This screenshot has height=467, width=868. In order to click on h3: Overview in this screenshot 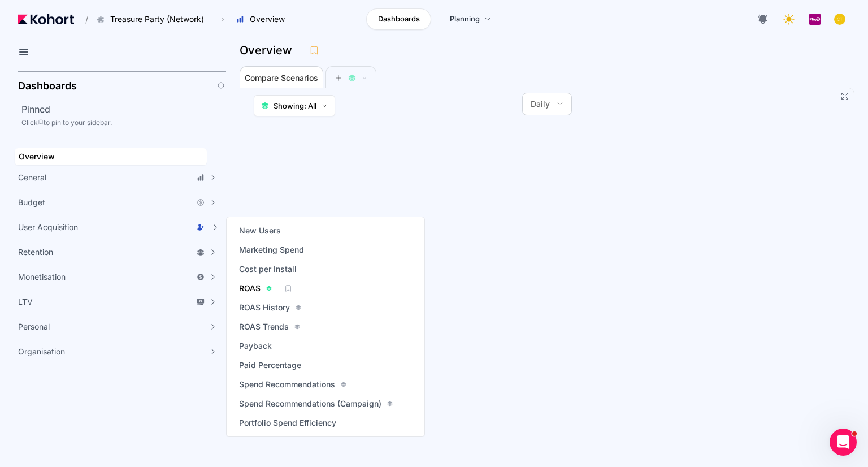, I will do `click(269, 50)`.